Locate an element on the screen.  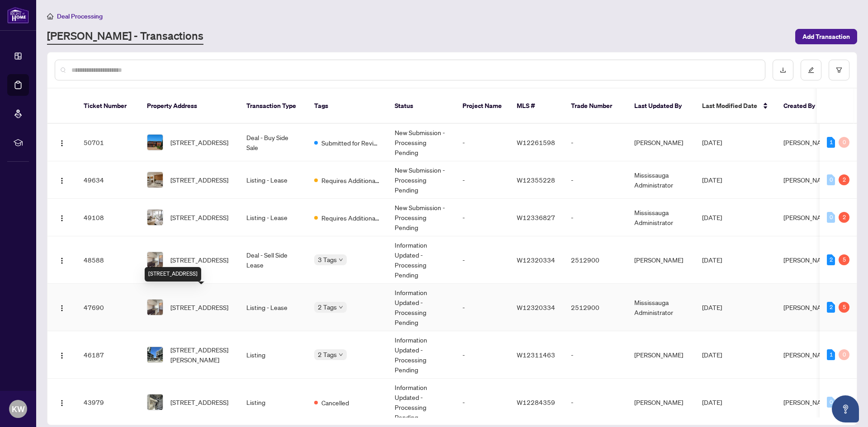
span: W12284359 is located at coordinates (536, 403).